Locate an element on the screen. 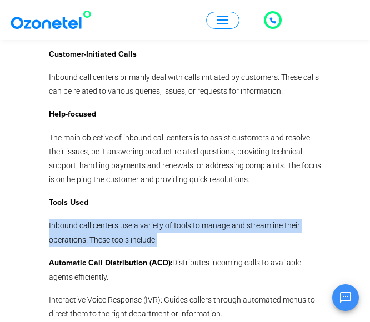 The width and height of the screenshot is (370, 322). p: Distributes incoming calls to available agents efficiently. is located at coordinates (185, 270).